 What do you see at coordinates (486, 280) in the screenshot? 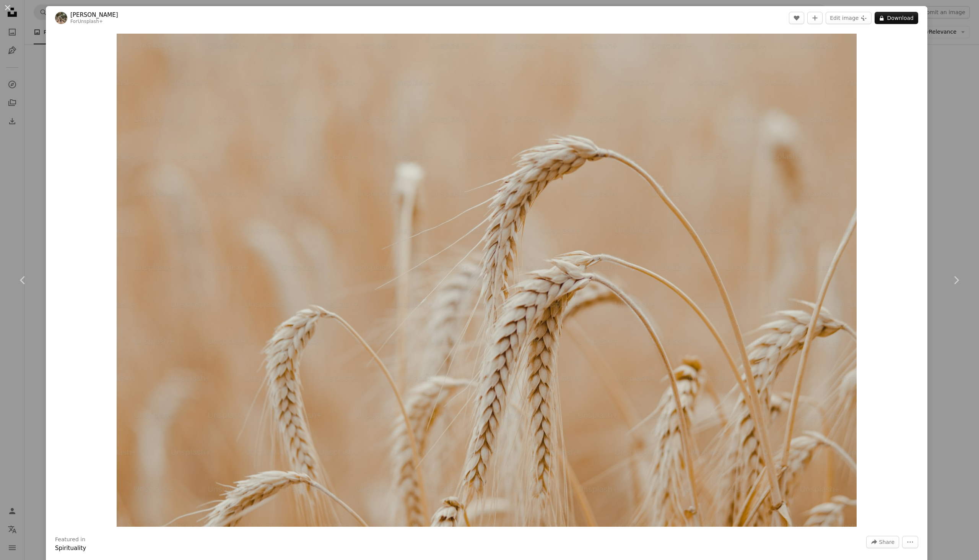
I see `img: a close up of a bunch of wheat in a field` at bounding box center [486, 280].